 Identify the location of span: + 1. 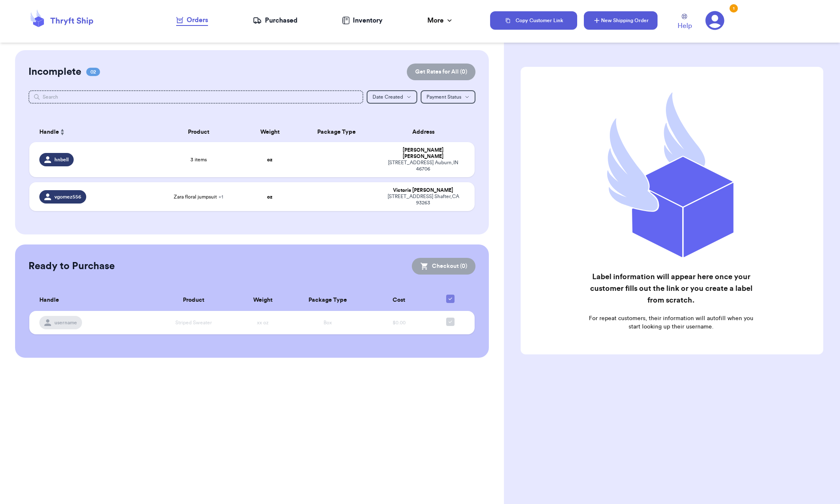
(220, 197).